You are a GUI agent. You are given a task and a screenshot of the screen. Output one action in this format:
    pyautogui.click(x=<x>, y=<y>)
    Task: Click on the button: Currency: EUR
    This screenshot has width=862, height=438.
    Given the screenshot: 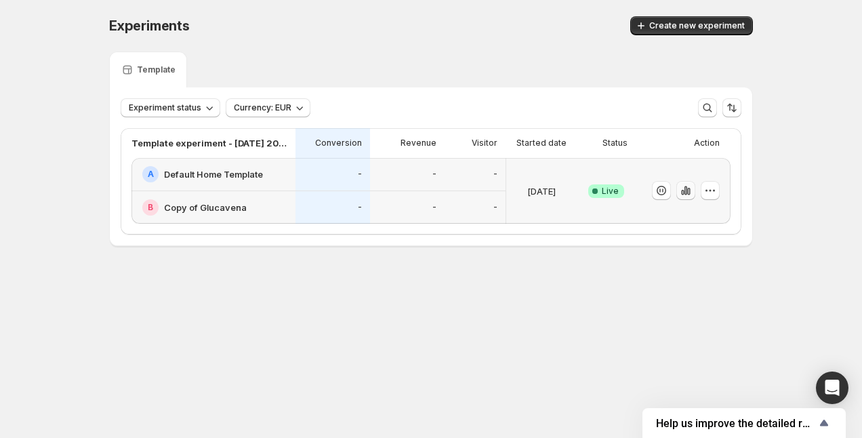 What is the action you would take?
    pyautogui.click(x=268, y=108)
    